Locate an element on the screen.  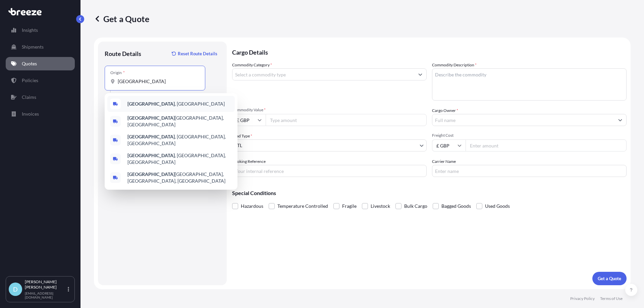
span: Bagged Goods is located at coordinates (456, 206).